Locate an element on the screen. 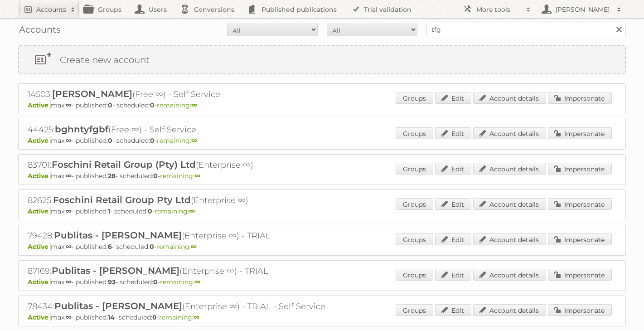  a: Create new account is located at coordinates (322, 60).